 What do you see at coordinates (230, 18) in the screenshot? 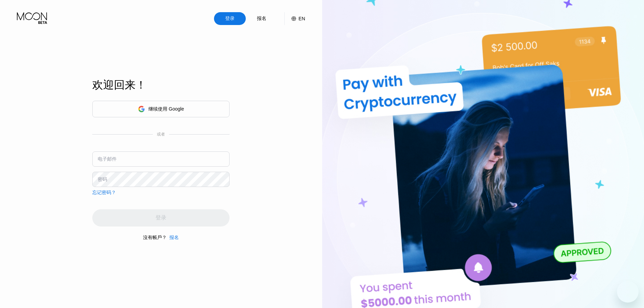
I see `font: 登录` at bounding box center [230, 18].